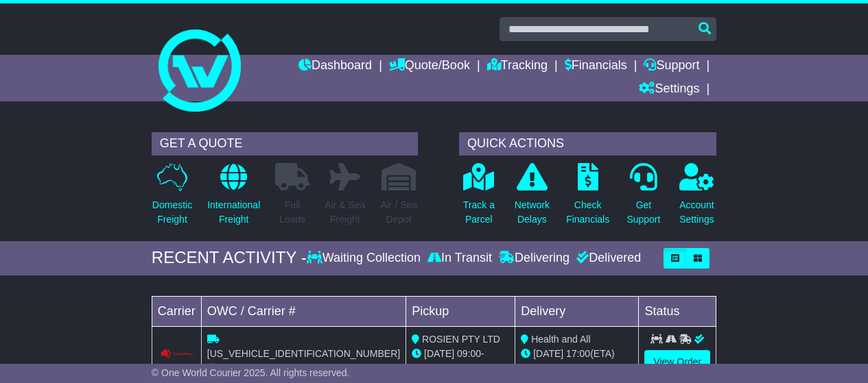 This screenshot has width=868, height=383. What do you see at coordinates (251, 373) in the screenshot?
I see `span: © One World Courier 2025. All rights reserved.` at bounding box center [251, 373].